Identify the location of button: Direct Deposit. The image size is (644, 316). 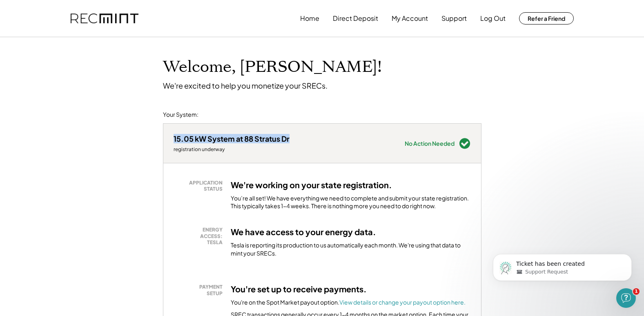
(355, 19).